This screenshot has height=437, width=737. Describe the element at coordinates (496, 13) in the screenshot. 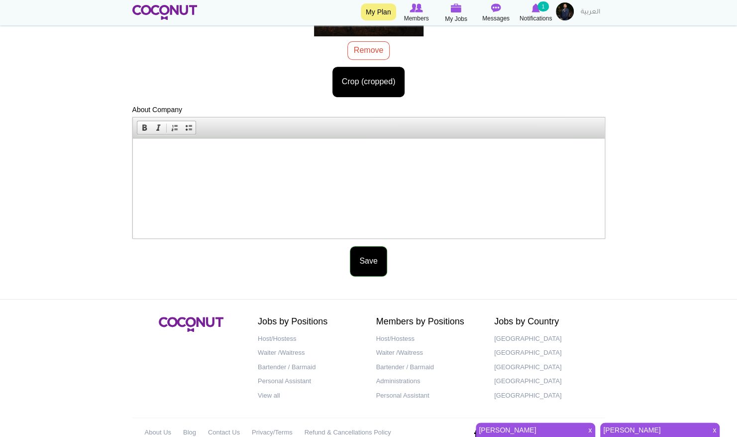

I see `a: Messages Messages` at that location.